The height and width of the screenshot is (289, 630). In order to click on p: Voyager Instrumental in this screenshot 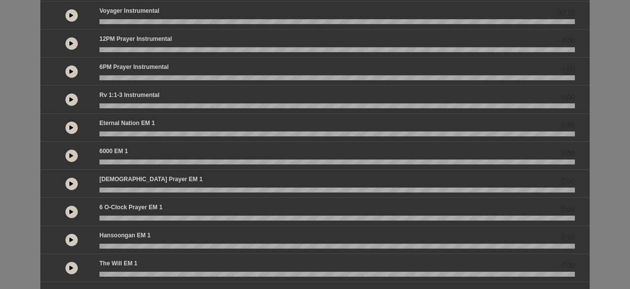, I will do `click(130, 11)`.